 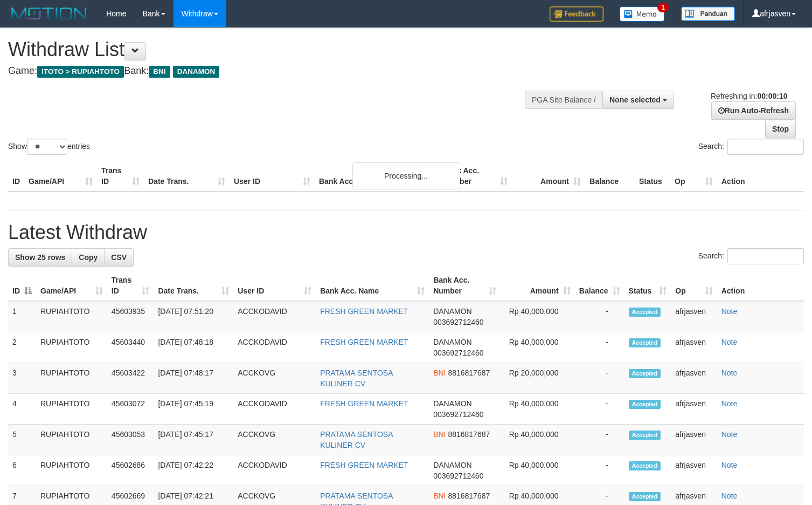 What do you see at coordinates (40, 257) in the screenshot?
I see `a: Show 25 rows` at bounding box center [40, 257].